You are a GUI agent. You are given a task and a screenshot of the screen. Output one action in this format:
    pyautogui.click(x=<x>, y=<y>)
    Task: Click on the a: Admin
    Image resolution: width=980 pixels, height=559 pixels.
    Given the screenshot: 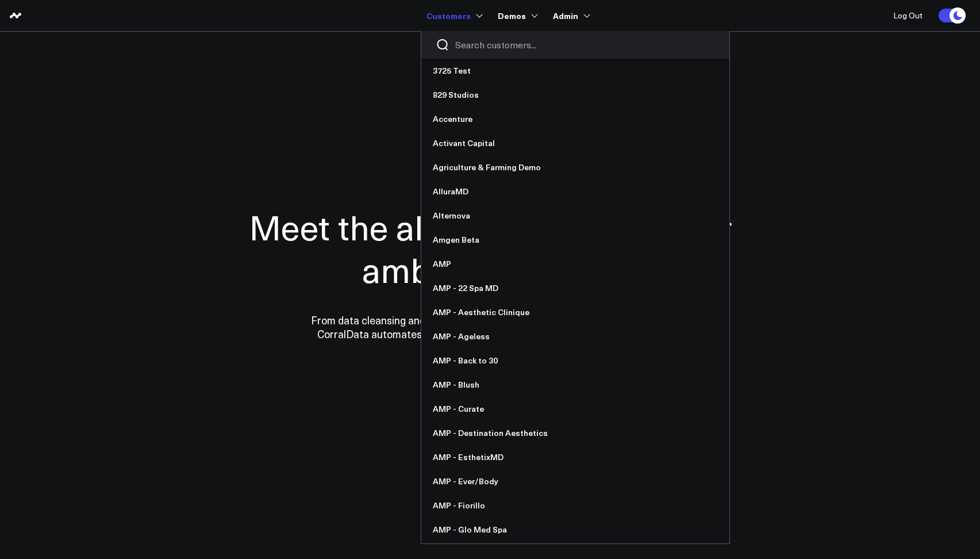 What is the action you would take?
    pyautogui.click(x=570, y=15)
    